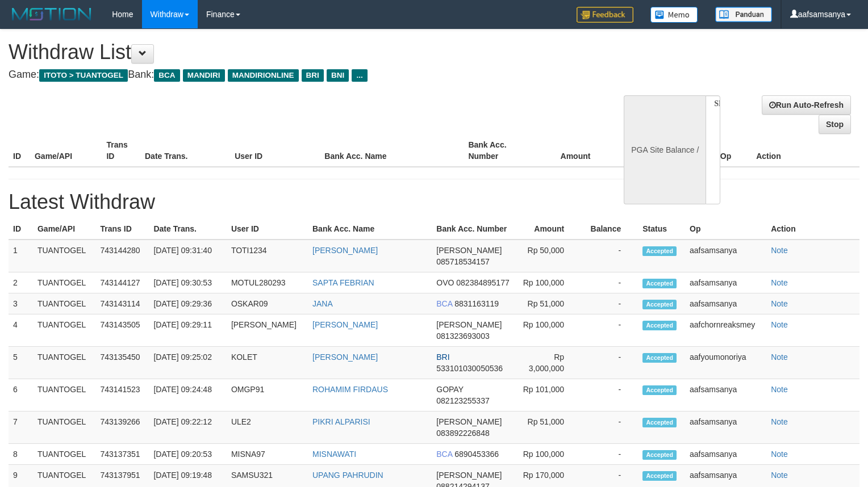 The width and height of the screenshot is (868, 487). Describe the element at coordinates (806, 105) in the screenshot. I see `a: Run Auto-Refresh` at that location.